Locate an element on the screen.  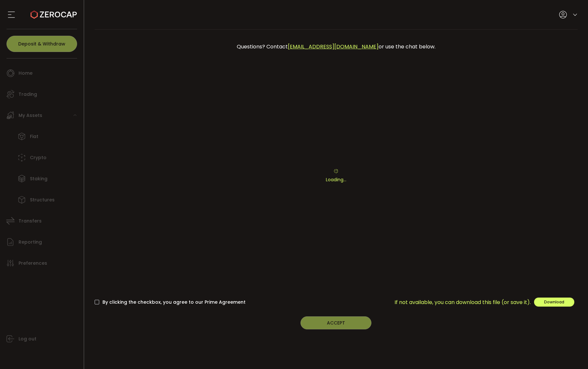
span: Preferences is located at coordinates (33, 263).